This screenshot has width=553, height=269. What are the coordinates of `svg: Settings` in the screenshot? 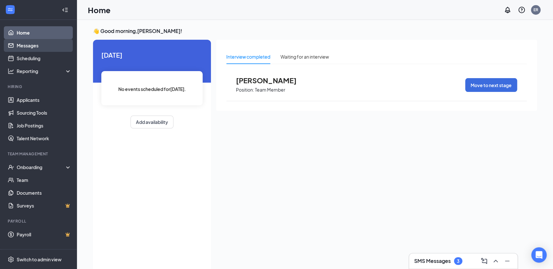 It's located at (11, 259).